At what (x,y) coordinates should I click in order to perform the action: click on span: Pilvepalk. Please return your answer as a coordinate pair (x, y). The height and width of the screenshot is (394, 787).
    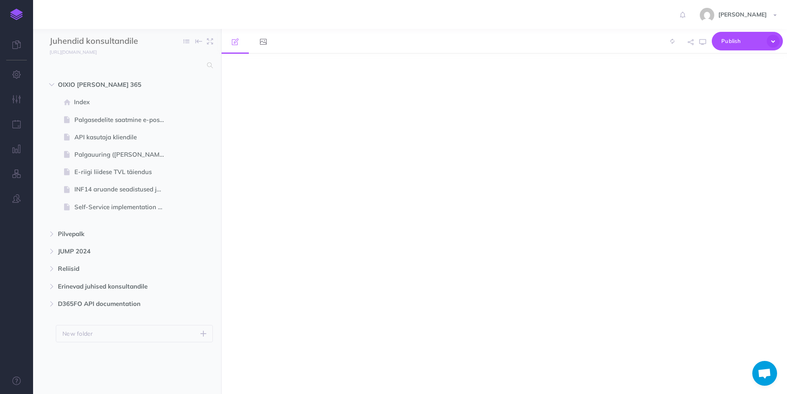
    Looking at the image, I should click on (110, 234).